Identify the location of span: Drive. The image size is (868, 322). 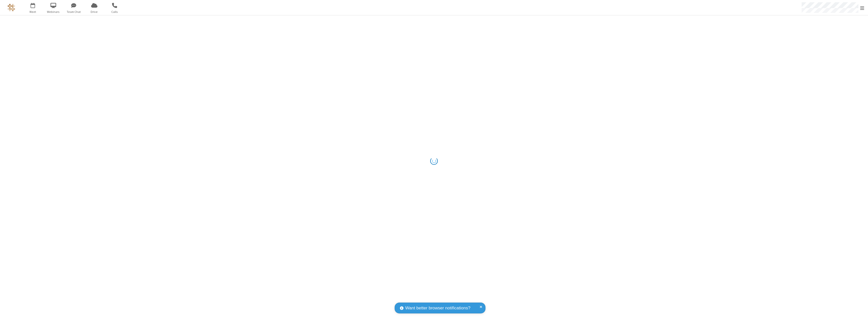
(94, 12).